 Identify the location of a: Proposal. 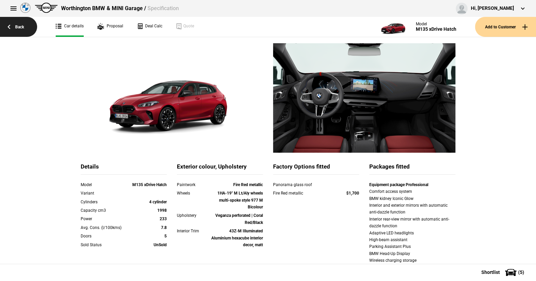
(110, 27).